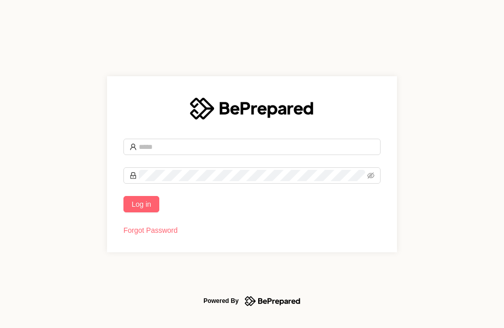 The width and height of the screenshot is (504, 328). Describe the element at coordinates (133, 176) in the screenshot. I see `span: lock` at that location.